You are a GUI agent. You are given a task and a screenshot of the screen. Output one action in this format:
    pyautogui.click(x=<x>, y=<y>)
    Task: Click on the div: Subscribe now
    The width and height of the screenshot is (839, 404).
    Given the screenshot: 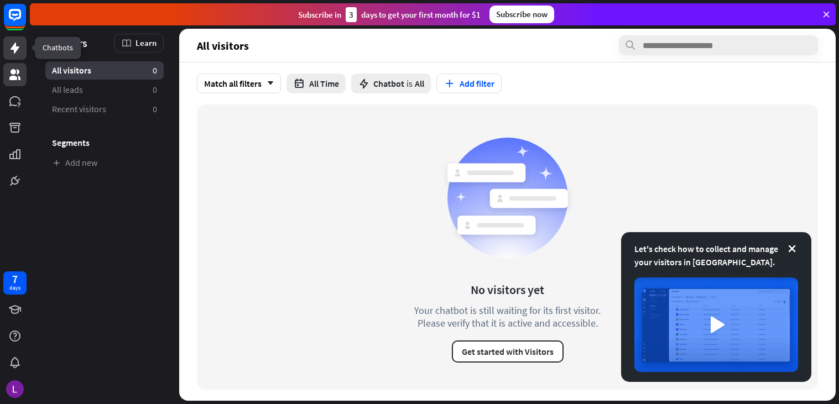 What is the action you would take?
    pyautogui.click(x=522, y=14)
    